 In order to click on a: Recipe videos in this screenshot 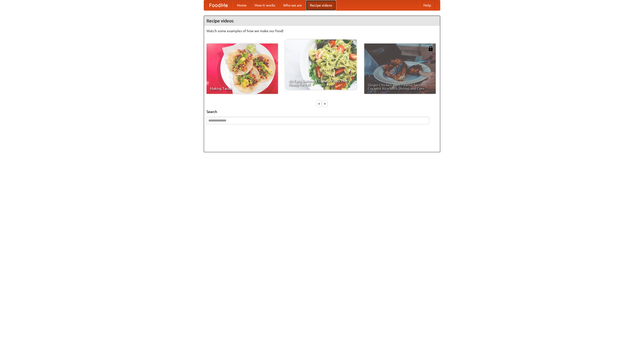, I will do `click(321, 5)`.